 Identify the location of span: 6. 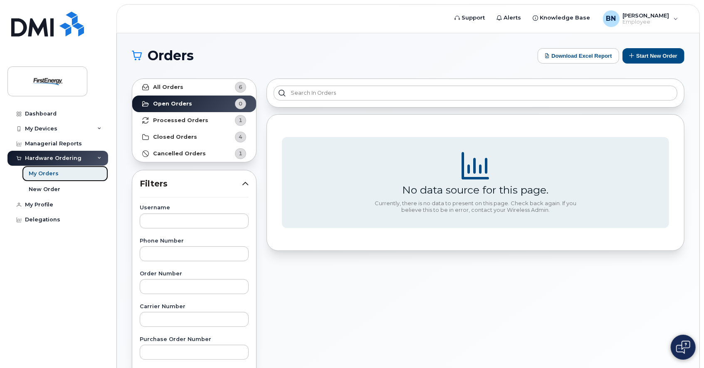
(240, 87).